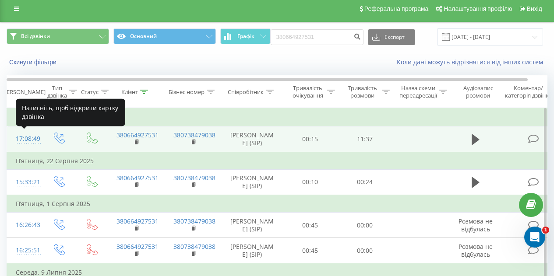  What do you see at coordinates (418, 92) in the screenshot?
I see `div: Назва схеми переадресації` at bounding box center [418, 92].